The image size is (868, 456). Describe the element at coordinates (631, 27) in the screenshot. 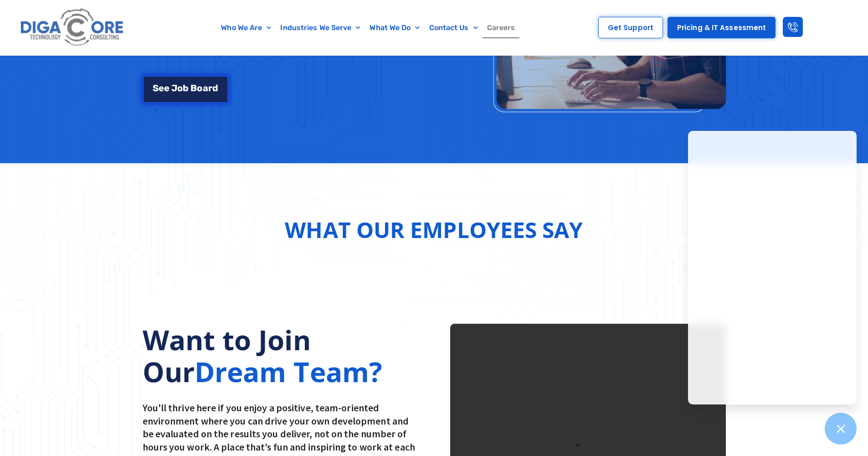

I see `a: Get Support` at that location.